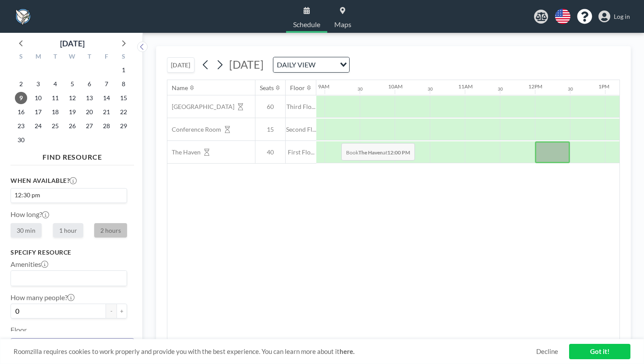 The image size is (644, 364). Describe the element at coordinates (547, 351) in the screenshot. I see `a: Decline` at that location.